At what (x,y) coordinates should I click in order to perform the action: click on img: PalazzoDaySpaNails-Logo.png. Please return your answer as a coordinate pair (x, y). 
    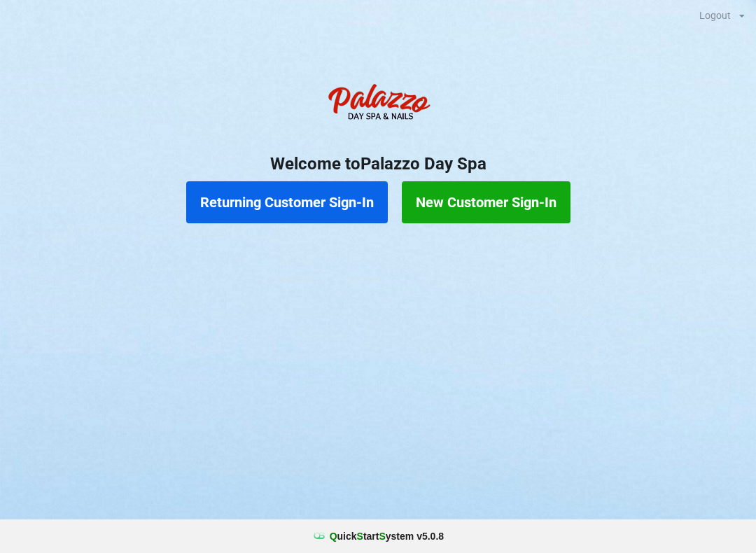
    Looking at the image, I should click on (378, 104).